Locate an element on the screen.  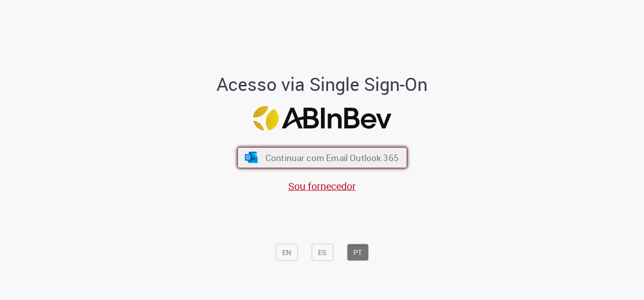
button: PT is located at coordinates (357, 252).